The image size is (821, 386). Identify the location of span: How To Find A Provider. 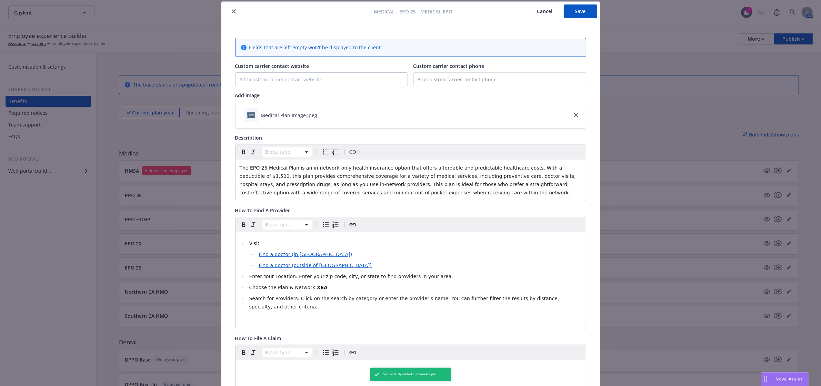
(263, 210).